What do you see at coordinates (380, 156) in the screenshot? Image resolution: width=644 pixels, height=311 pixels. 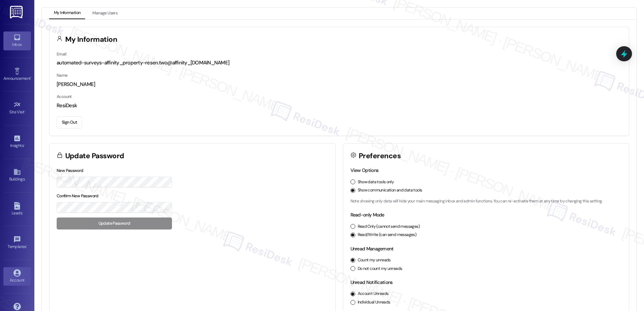 I see `h3: Preferences` at bounding box center [380, 156].